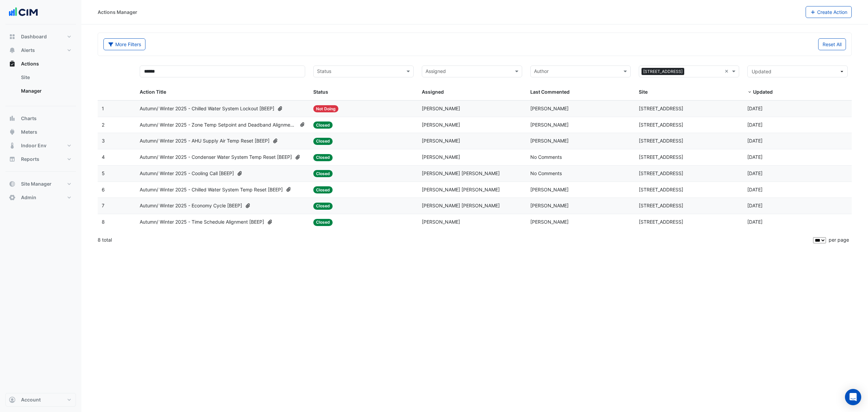 Image resolution: width=868 pixels, height=412 pixels. I want to click on span: Not Doing, so click(326, 109).